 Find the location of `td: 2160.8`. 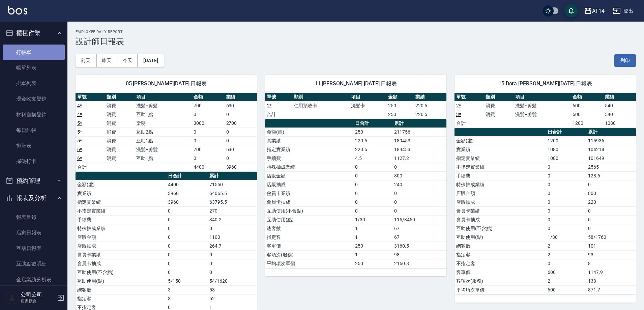

td: 2160.8 is located at coordinates (419, 264).